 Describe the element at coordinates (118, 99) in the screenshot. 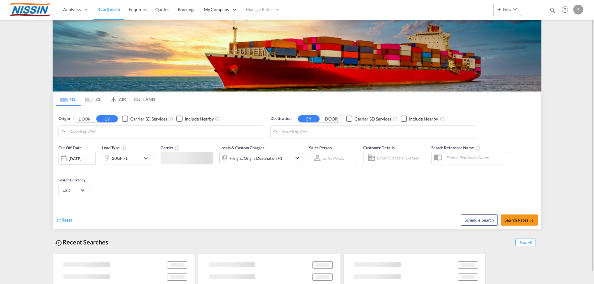

I see `md-tab-item: AIR` at that location.